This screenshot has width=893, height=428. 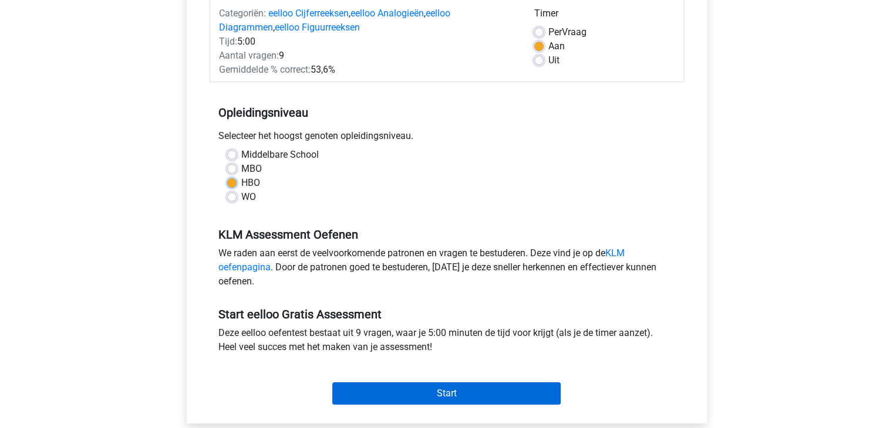 What do you see at coordinates (317, 27) in the screenshot?
I see `a: eelloo Figuurreeksen` at bounding box center [317, 27].